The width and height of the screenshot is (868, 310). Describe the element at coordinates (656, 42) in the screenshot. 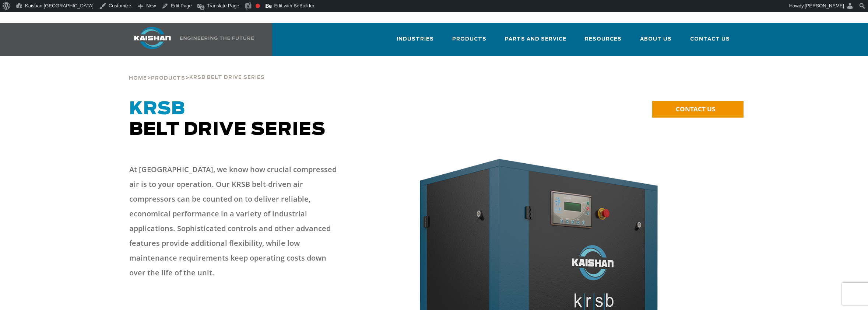

I see `a: About Us` at that location.